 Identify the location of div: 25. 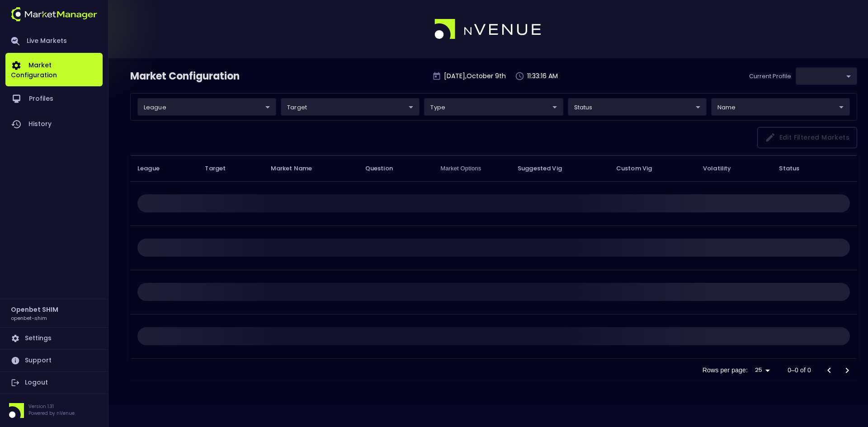
(762, 370).